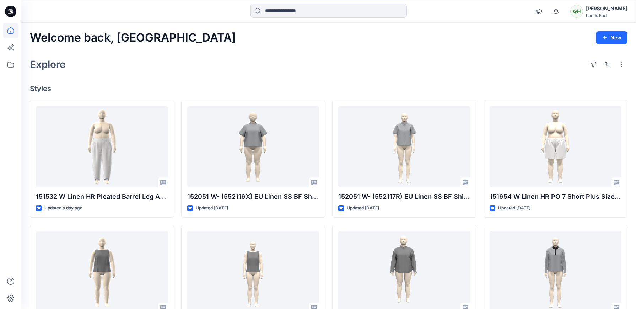 The width and height of the screenshot is (636, 309). What do you see at coordinates (329, 88) in the screenshot?
I see `h4: Styles` at bounding box center [329, 88].